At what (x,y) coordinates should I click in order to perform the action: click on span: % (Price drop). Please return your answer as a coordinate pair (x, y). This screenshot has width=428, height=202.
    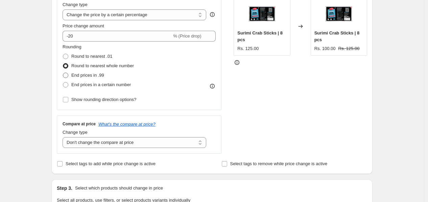
    Looking at the image, I should click on (187, 36).